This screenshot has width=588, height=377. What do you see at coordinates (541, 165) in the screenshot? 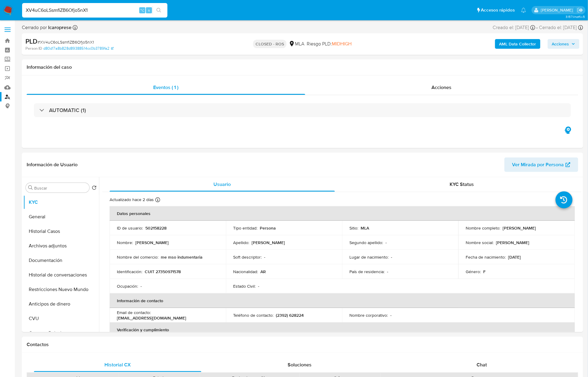
I see `button: Ver Mirada por Persona` at bounding box center [541, 165].